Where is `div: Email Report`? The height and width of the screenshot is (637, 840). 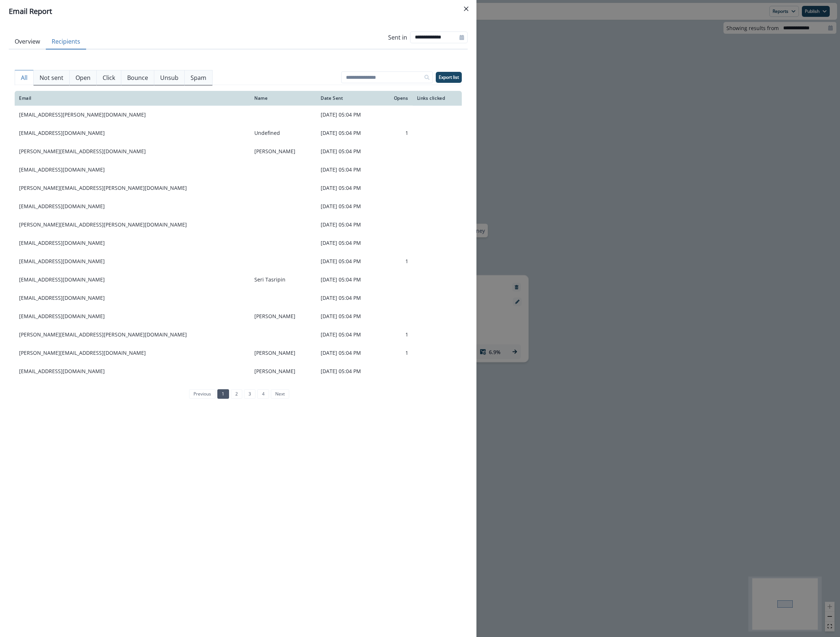 div: Email Report is located at coordinates (238, 11).